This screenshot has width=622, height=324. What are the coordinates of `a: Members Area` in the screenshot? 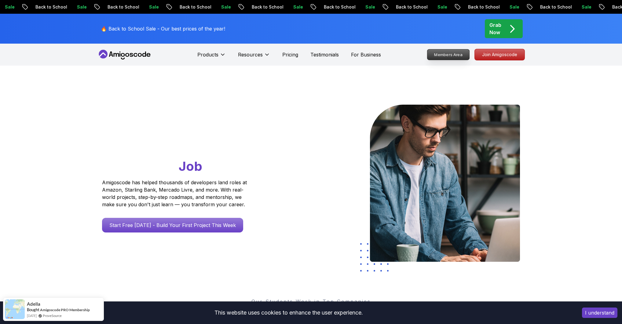 It's located at (448, 55).